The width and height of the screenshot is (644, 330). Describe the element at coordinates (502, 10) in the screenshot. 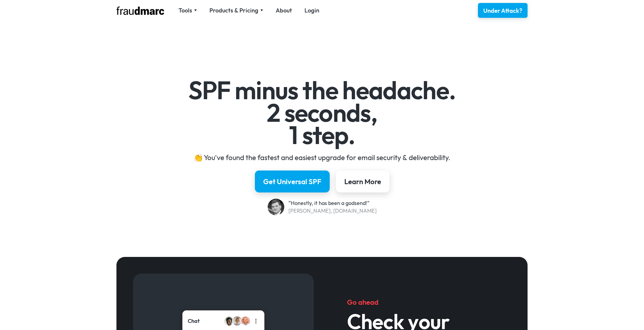

I see `a: Under Attack?` at that location.